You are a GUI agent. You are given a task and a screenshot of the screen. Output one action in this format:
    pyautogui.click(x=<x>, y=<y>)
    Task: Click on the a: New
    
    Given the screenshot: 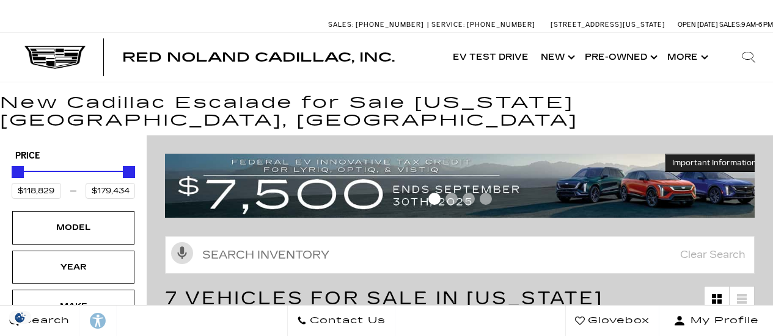 What is the action you would take?
    pyautogui.click(x=556, y=57)
    